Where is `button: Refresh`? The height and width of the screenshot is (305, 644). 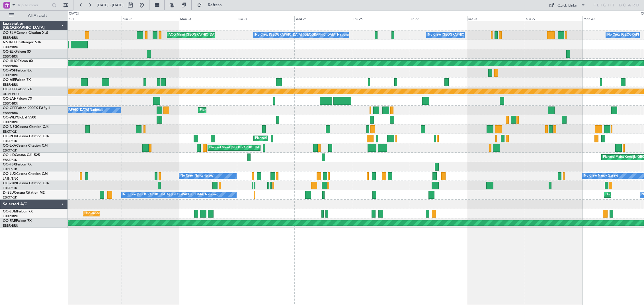 button: Refresh is located at coordinates (211, 5).